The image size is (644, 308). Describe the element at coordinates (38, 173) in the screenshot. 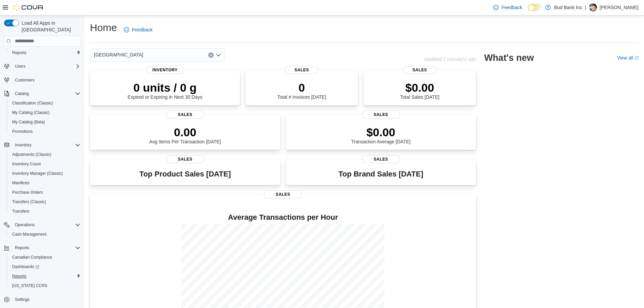

I see `a: Inventory Manager (Classic)` at that location.